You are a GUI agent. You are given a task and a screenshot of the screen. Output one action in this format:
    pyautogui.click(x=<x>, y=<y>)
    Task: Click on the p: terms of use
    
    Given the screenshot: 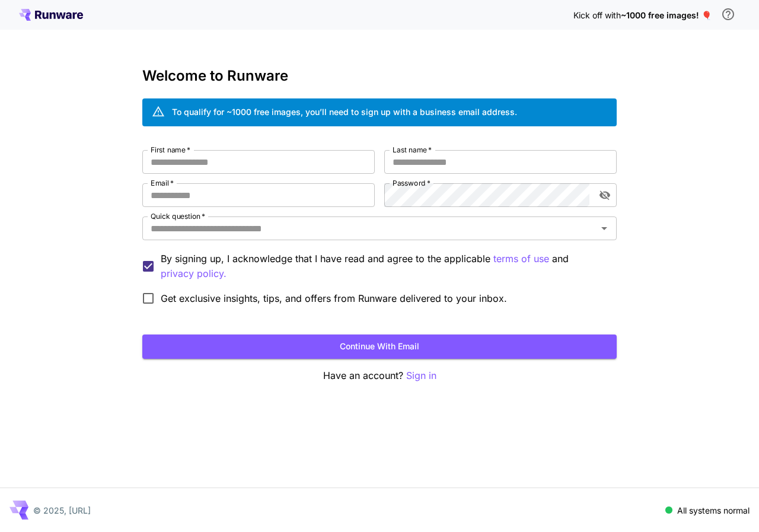 What is the action you would take?
    pyautogui.click(x=521, y=258)
    